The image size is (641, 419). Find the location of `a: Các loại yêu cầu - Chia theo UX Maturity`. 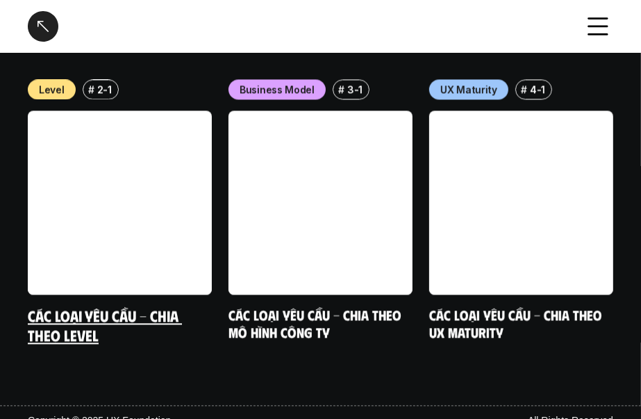

a: Các loại yêu cầu - Chia theo UX Maturity is located at coordinates (517, 323).